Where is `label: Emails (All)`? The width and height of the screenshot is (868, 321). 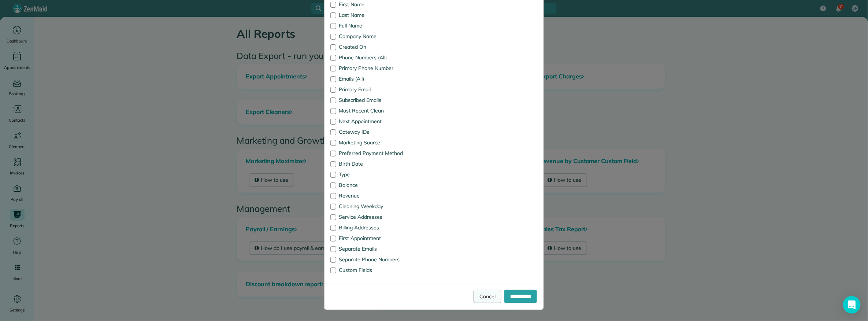
label: Emails (All) is located at coordinates (379, 78).